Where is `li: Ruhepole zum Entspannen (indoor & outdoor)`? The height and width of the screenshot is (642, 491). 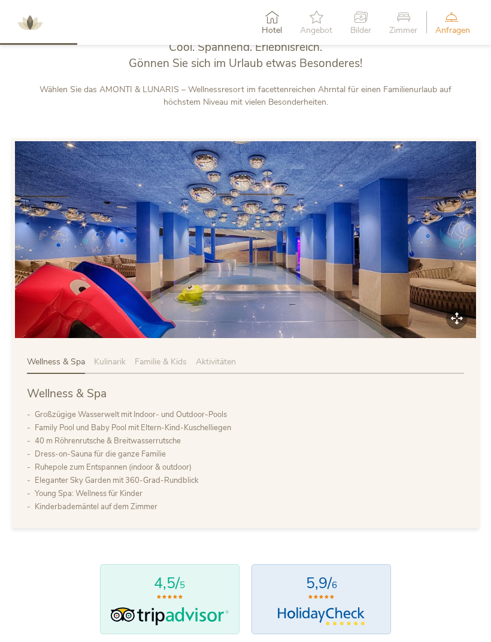
li: Ruhepole zum Entspannen (indoor & outdoor) is located at coordinates (249, 468).